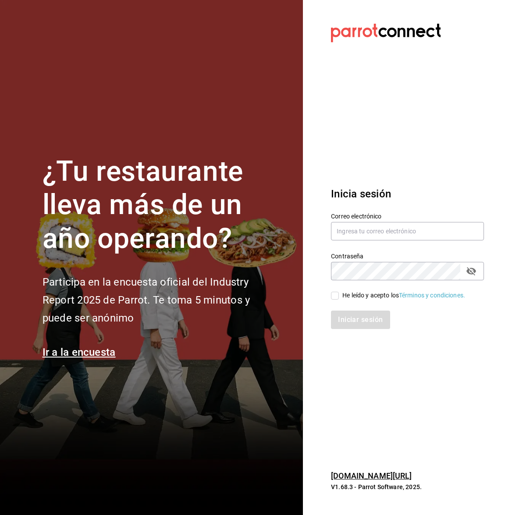  What do you see at coordinates (161, 300) in the screenshot?
I see `h2: Participa en la encuesta oficial del Industry Report 2025 de Parrot. Te toma 5 minutos y puede se...` at bounding box center [161, 300].